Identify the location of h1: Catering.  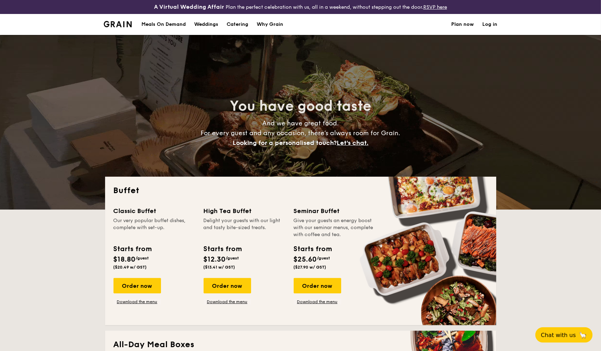
(237, 24).